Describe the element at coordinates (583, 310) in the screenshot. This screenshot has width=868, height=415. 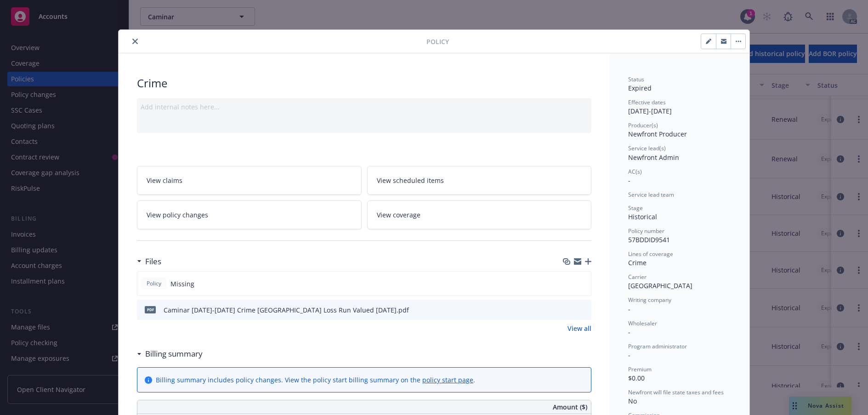
I see `button: preview file` at that location.